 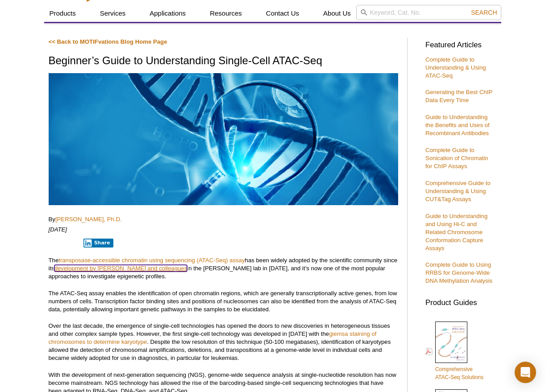 I want to click on button: Search, so click(x=483, y=12).